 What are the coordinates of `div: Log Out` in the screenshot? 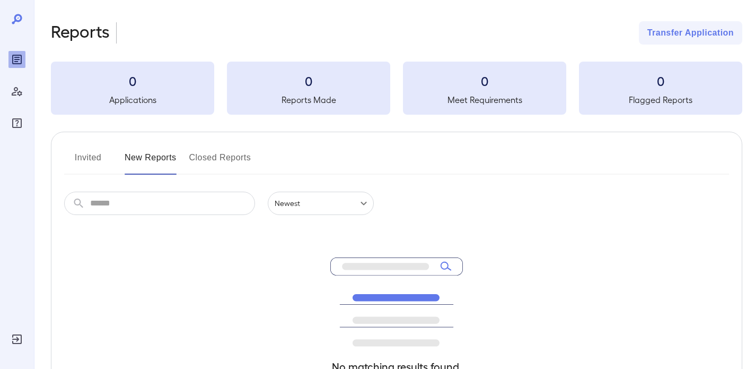 It's located at (17, 339).